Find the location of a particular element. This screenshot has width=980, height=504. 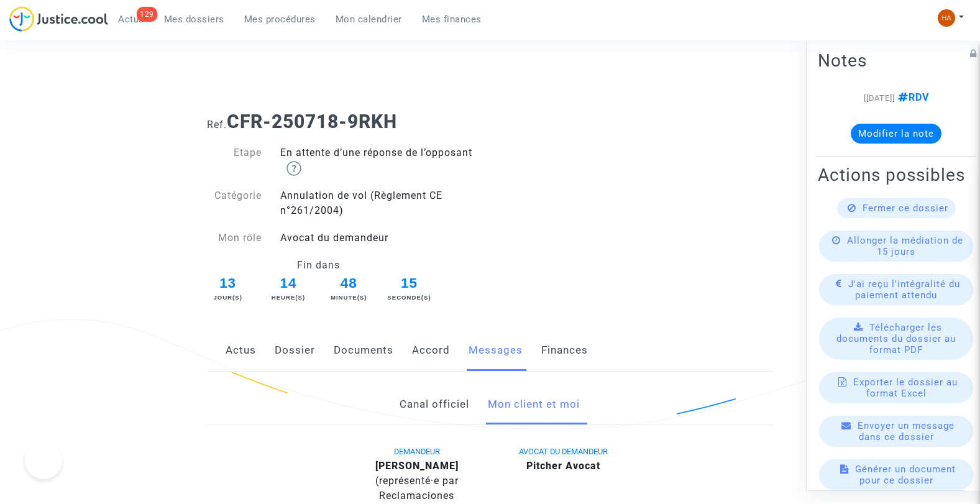

span: Mes finances is located at coordinates (452, 19).